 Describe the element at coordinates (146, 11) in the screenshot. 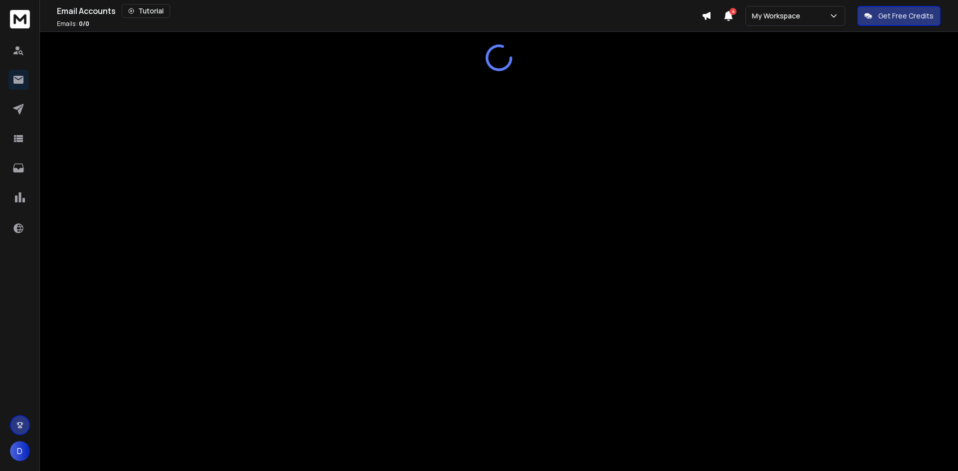

I see `button: Tutorial` at that location.